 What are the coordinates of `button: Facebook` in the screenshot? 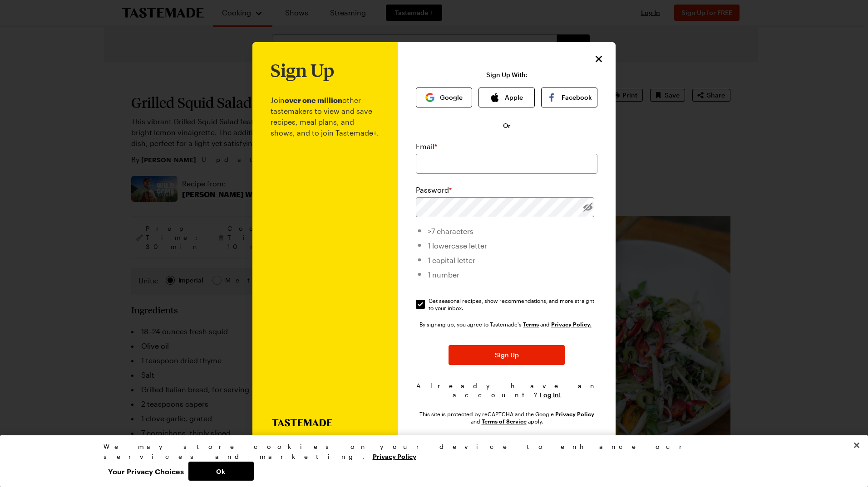 It's located at (569, 98).